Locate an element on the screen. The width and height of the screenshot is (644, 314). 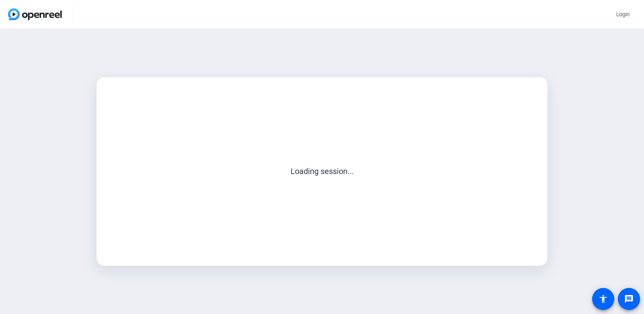
p: Loading session... is located at coordinates (322, 171).